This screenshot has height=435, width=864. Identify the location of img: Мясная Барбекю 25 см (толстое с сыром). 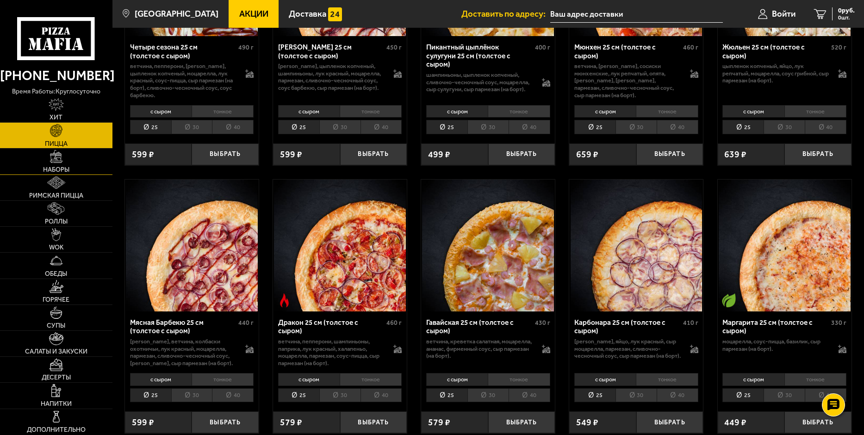
(192, 245).